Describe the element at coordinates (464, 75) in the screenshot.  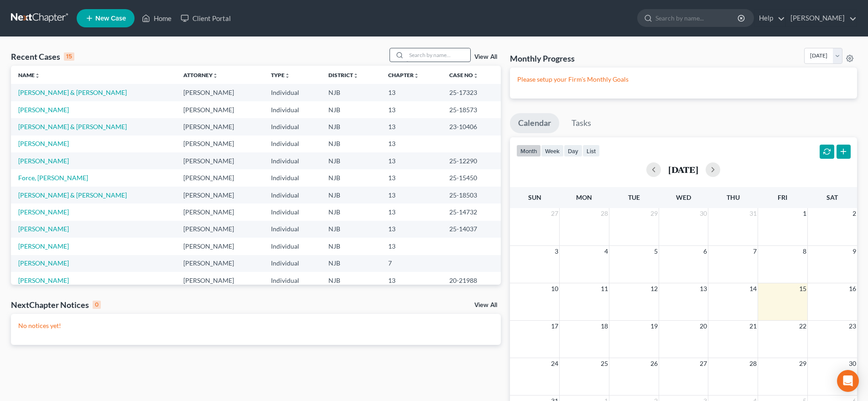
I see `a: Case Nounfold_more` at that location.